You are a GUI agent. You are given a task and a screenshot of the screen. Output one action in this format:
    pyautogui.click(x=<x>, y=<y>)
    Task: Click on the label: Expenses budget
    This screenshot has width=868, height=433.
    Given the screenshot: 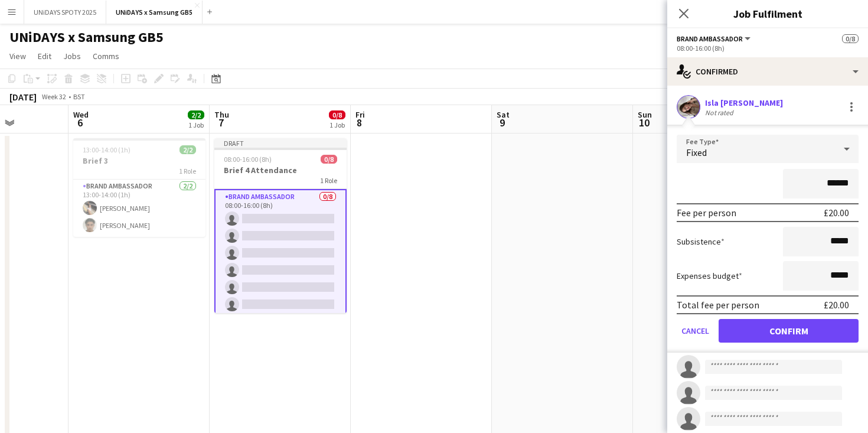 What is the action you would take?
    pyautogui.click(x=709, y=276)
    